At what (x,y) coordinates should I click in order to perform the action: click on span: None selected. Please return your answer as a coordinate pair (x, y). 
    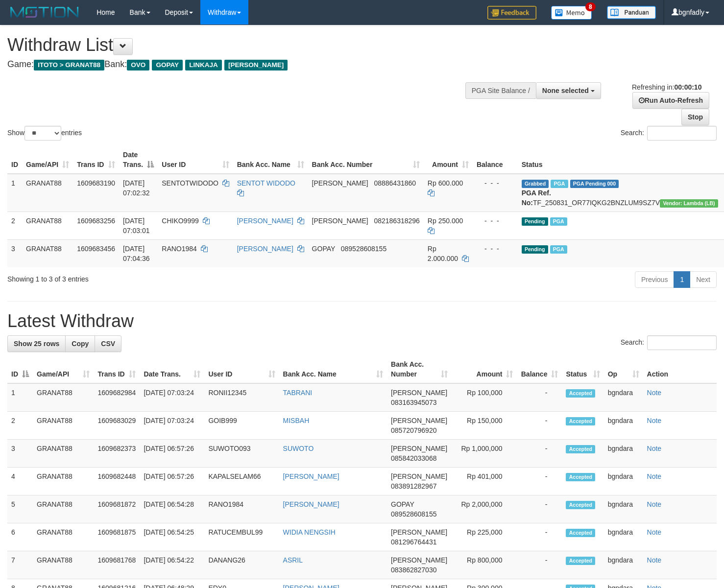
    Looking at the image, I should click on (565, 90).